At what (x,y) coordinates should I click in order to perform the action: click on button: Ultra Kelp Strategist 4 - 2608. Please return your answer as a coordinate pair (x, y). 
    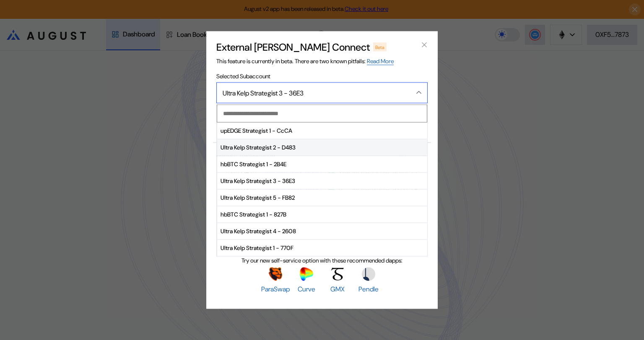
    Looking at the image, I should click on (322, 231).